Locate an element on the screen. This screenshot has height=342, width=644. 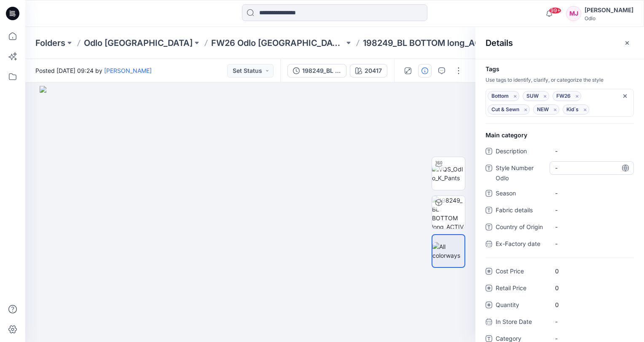
span: Retail Price is located at coordinates (521, 289).